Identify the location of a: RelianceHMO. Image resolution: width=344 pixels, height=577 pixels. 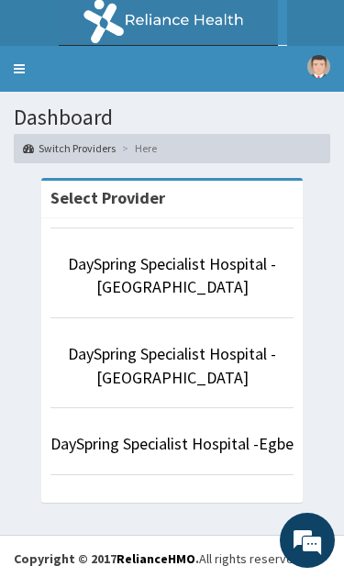
(156, 558).